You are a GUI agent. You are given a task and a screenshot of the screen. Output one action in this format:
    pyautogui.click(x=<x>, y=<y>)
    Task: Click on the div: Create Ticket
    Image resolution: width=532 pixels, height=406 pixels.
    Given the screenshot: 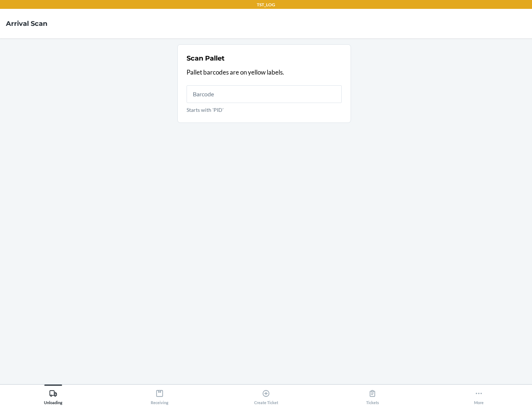 What is the action you would take?
    pyautogui.click(x=266, y=396)
    